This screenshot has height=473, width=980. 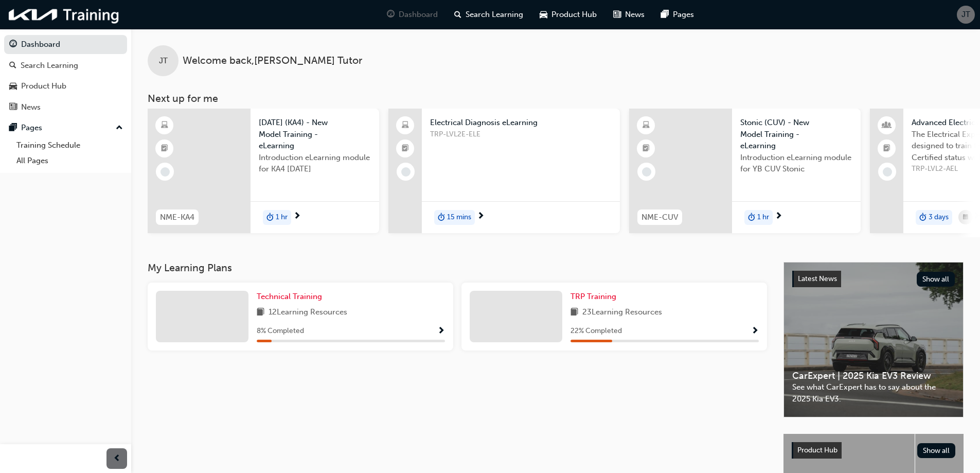 I want to click on div: Search Learning, so click(x=49, y=66).